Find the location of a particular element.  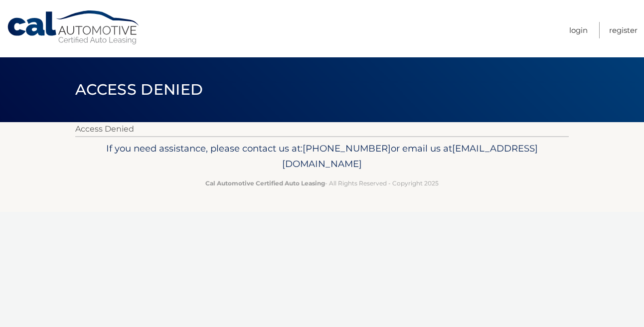

a: Login is located at coordinates (578, 30).